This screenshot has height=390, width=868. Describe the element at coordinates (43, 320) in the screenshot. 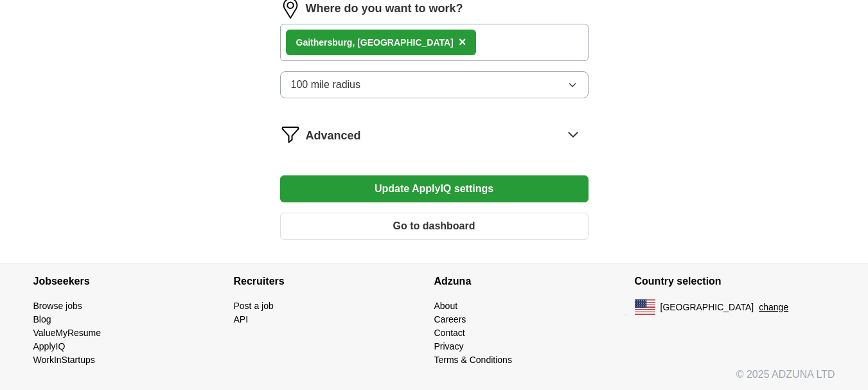

I see `a: Blog` at that location.